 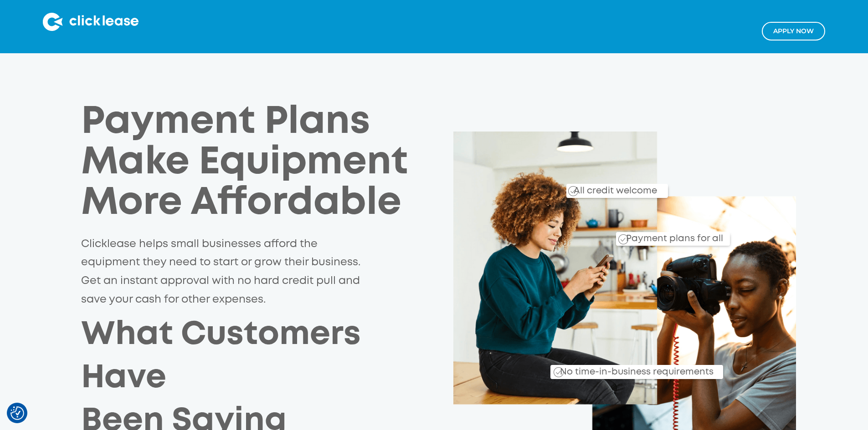 What do you see at coordinates (91, 22) in the screenshot?
I see `img: Clicklease logo` at bounding box center [91, 22].